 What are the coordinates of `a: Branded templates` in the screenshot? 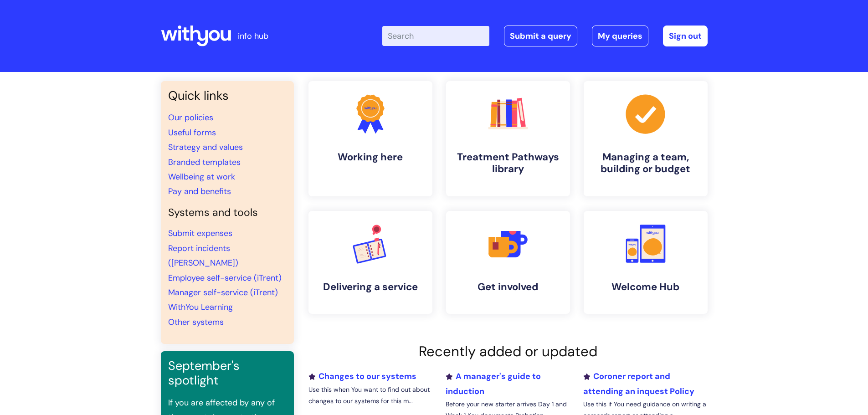 It's located at (204, 162).